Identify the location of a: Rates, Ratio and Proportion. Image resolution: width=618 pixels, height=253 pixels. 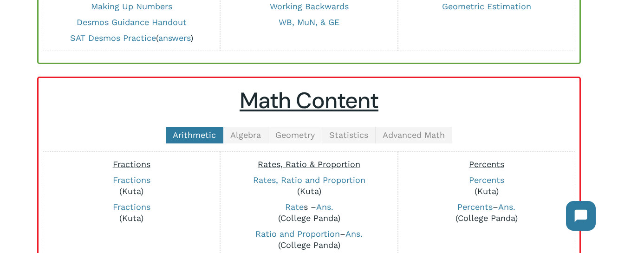
(309, 180).